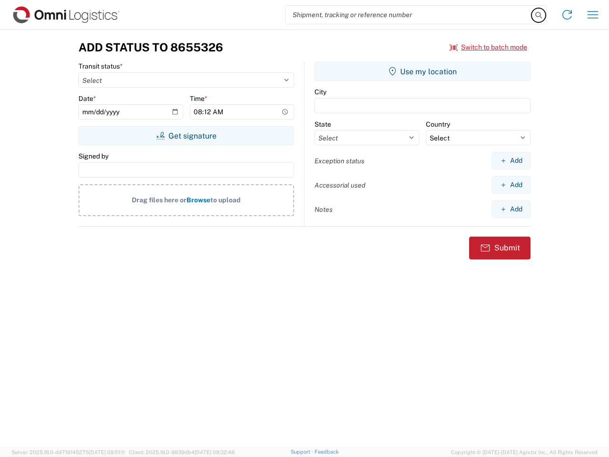 This screenshot has width=609, height=457. What do you see at coordinates (198, 200) in the screenshot?
I see `span: Browse` at bounding box center [198, 200].